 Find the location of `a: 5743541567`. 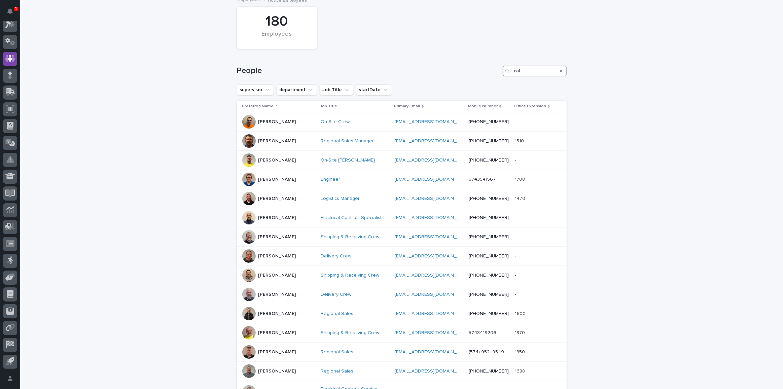

a: 5743541567 is located at coordinates (482, 179).